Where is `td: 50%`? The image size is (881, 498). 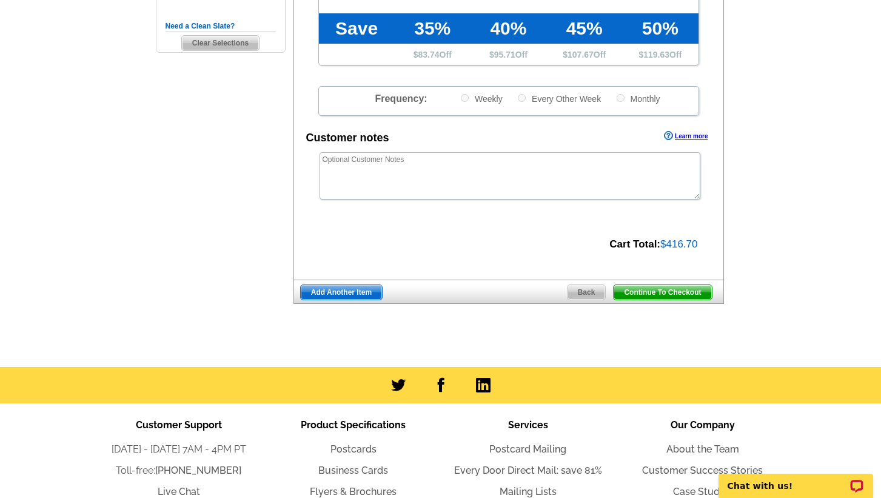 td: 50% is located at coordinates (660, 28).